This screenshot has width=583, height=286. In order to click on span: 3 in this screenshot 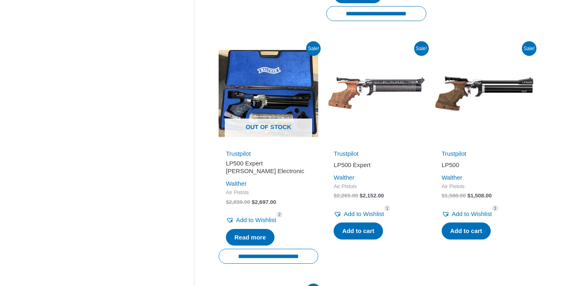, I will do `click(495, 208)`.